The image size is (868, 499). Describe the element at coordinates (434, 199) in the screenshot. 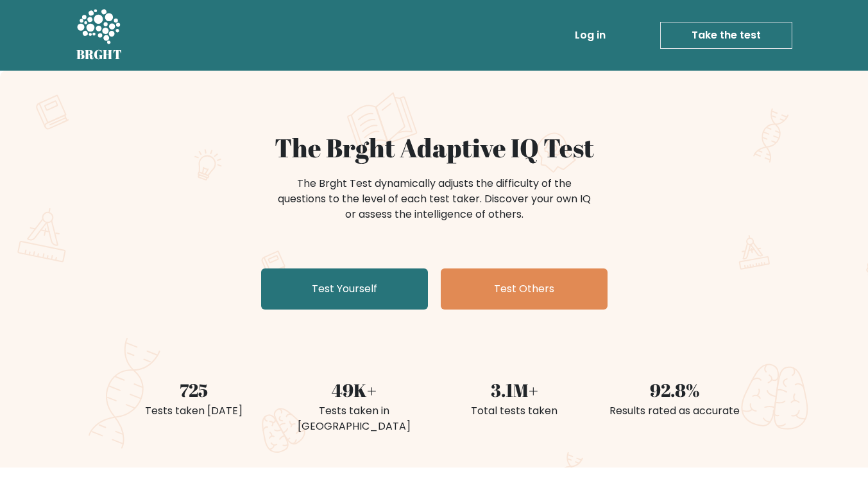

I see `div: The Brght Test dynamically adjusts the difficulty of the questions to the level of each test take...` at that location.